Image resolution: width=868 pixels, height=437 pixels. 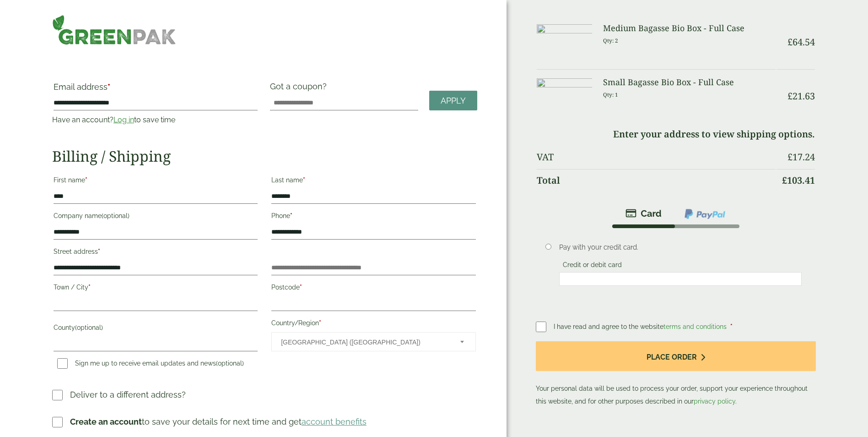 I want to click on h3: Medium Bagasse Bio Box - Full Case, so click(x=689, y=28).